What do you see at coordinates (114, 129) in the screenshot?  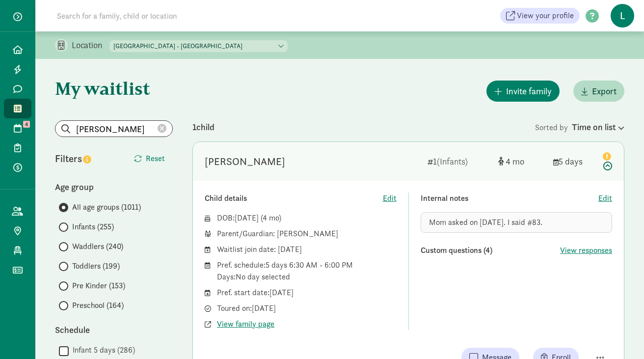 I see `input: Search list...` at bounding box center [114, 129].